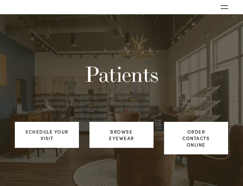  What do you see at coordinates (122, 135) in the screenshot?
I see `a: Browse Eyewear` at bounding box center [122, 135].